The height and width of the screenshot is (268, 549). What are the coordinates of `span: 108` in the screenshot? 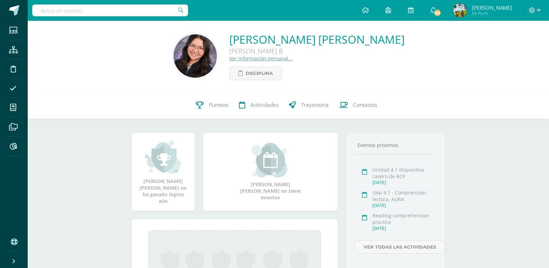 It's located at (438, 13).